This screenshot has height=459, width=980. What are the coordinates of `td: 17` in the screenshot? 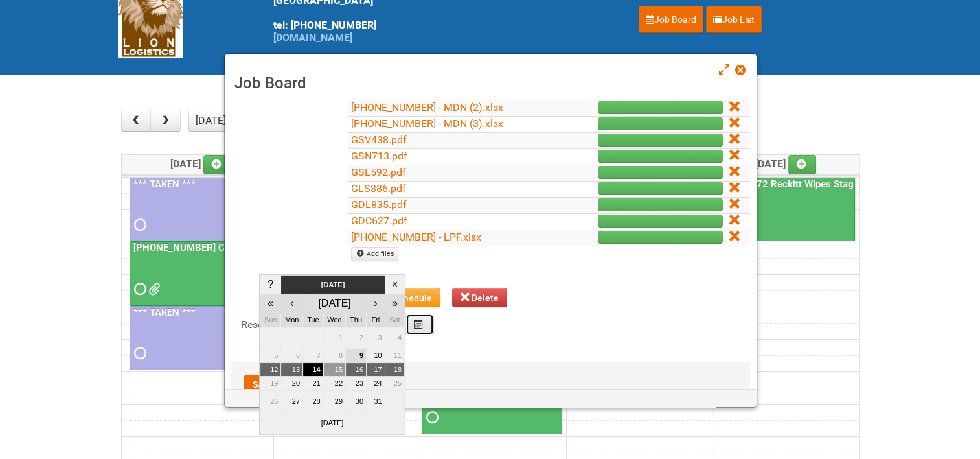 It's located at (375, 370).